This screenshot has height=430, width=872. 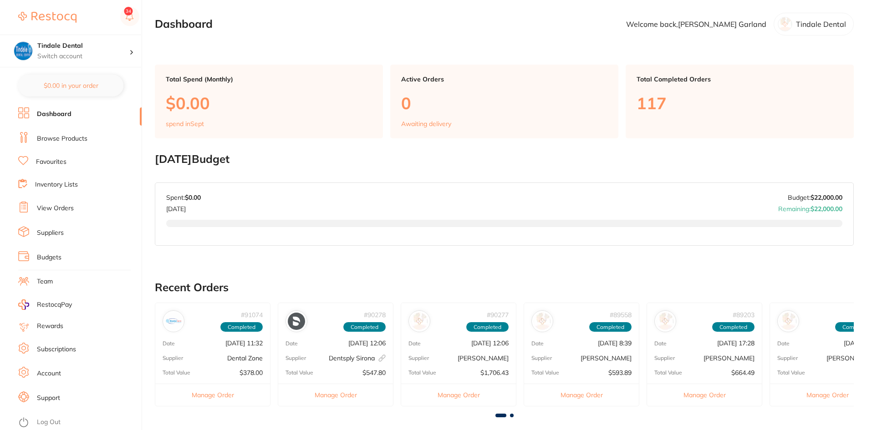 What do you see at coordinates (426, 124) in the screenshot?
I see `p: Awaiting delivery` at bounding box center [426, 124].